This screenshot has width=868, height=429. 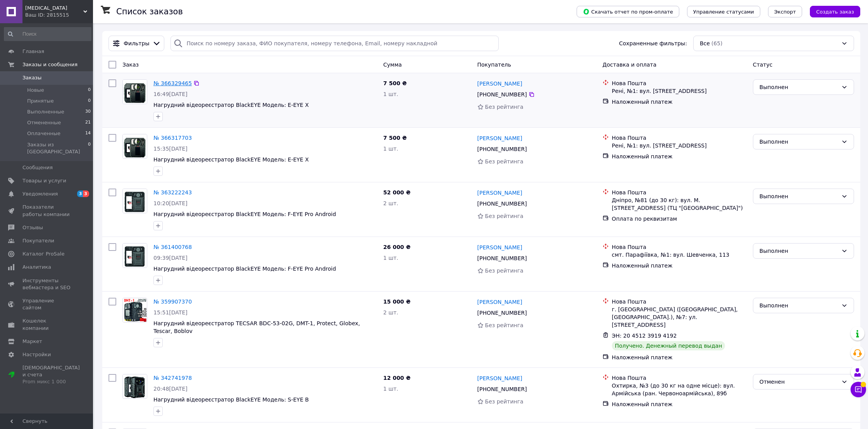 I want to click on div: Охтирка, №3 (до 30 кг на одне місце): вул. Армійська (ран. Червоноармійська), 89б, so click(x=679, y=390).